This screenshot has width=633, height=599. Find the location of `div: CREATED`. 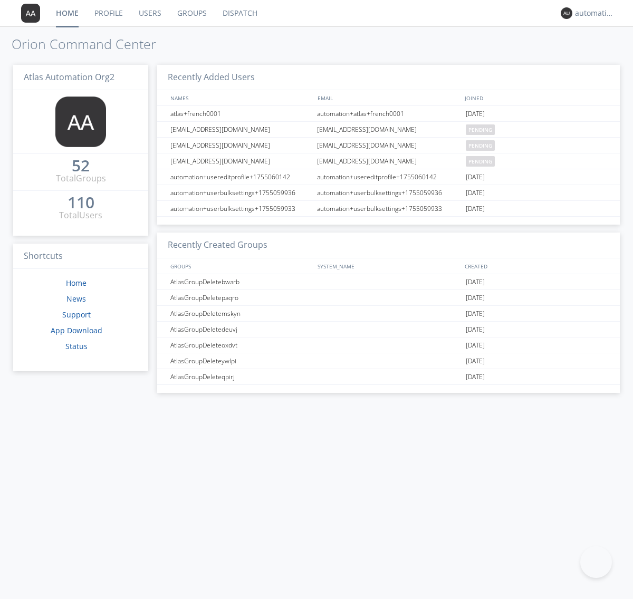

div: CREATED is located at coordinates (536, 266).